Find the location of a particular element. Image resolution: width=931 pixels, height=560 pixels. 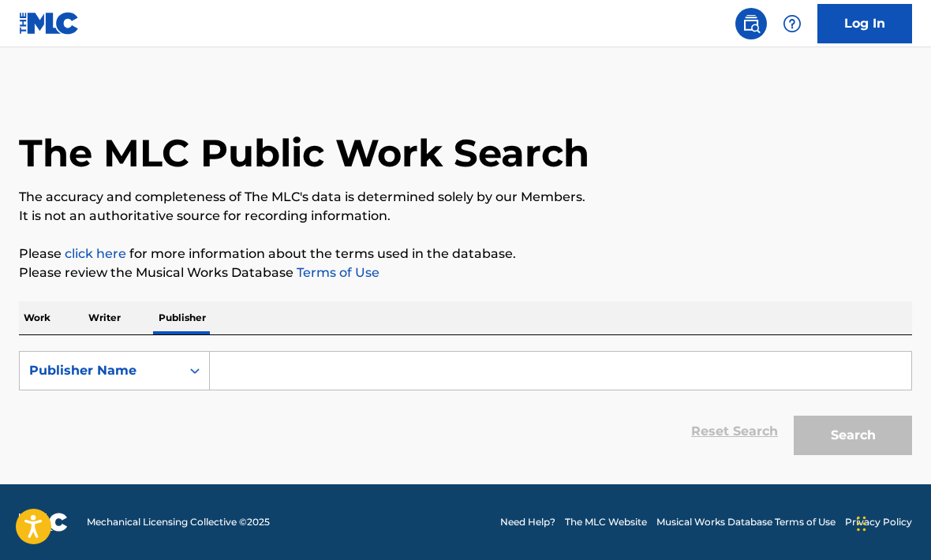

img: help is located at coordinates (792, 24).